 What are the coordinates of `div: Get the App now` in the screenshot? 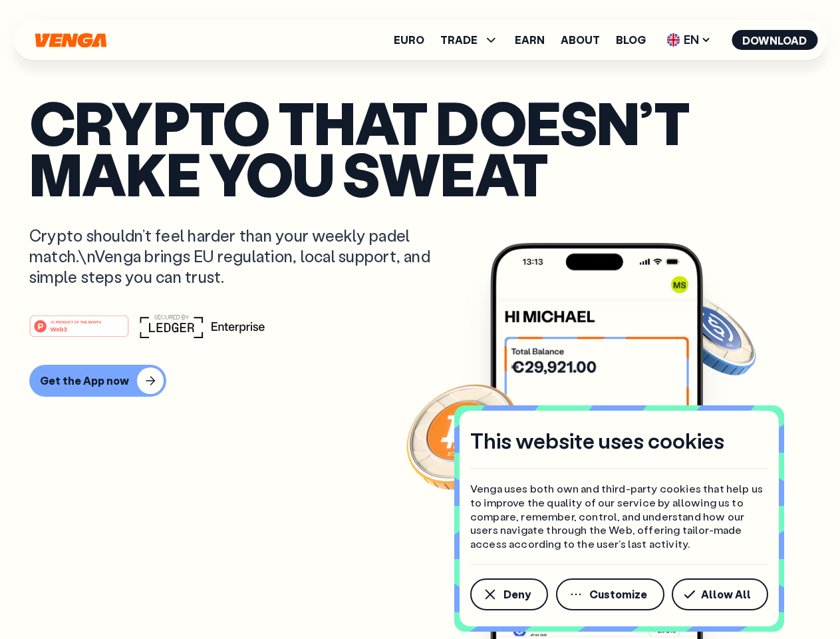 It's located at (85, 381).